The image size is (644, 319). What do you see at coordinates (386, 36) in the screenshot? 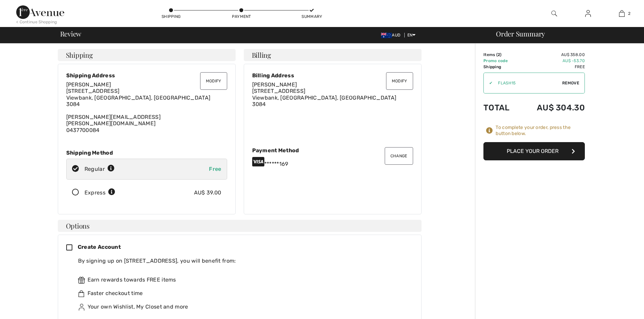
I see `img: Australian Dollar` at bounding box center [386, 36].